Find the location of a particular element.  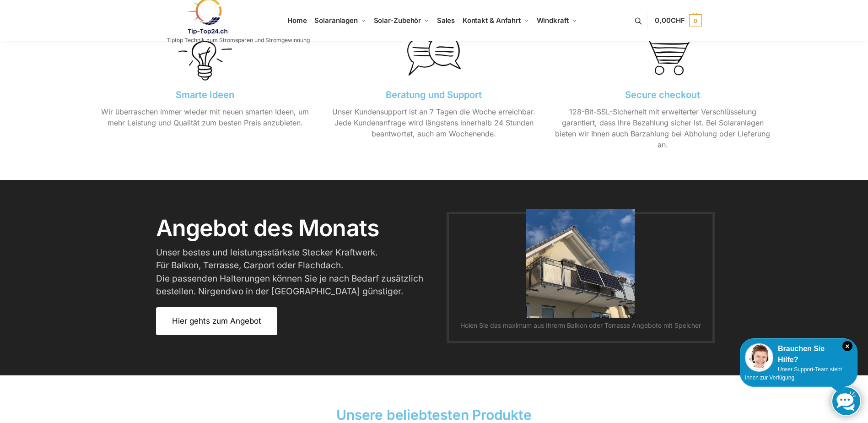

img: Home 17 is located at coordinates (581, 263).